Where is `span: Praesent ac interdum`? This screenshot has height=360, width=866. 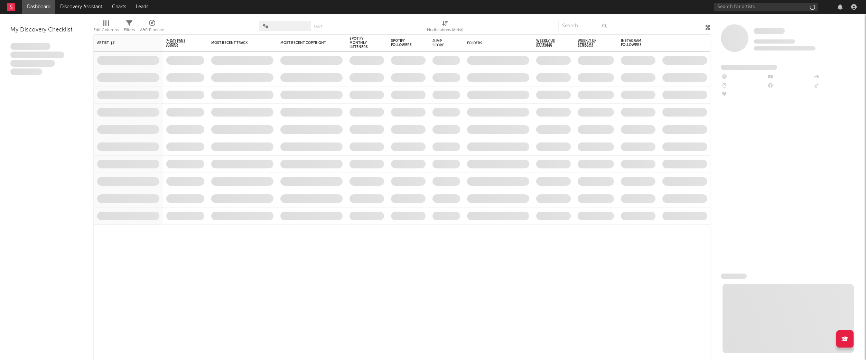 span: Praesent ac interdum is located at coordinates (33, 63).